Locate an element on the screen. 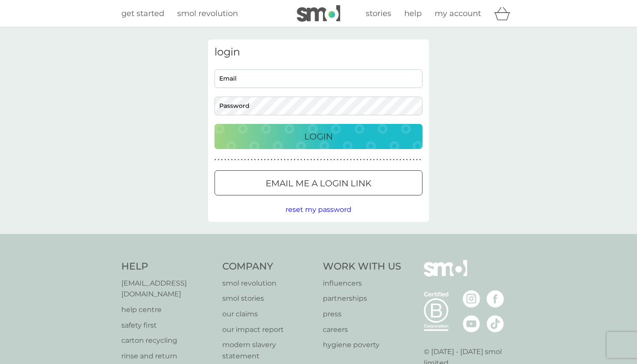  p: influencers is located at coordinates (362, 283).